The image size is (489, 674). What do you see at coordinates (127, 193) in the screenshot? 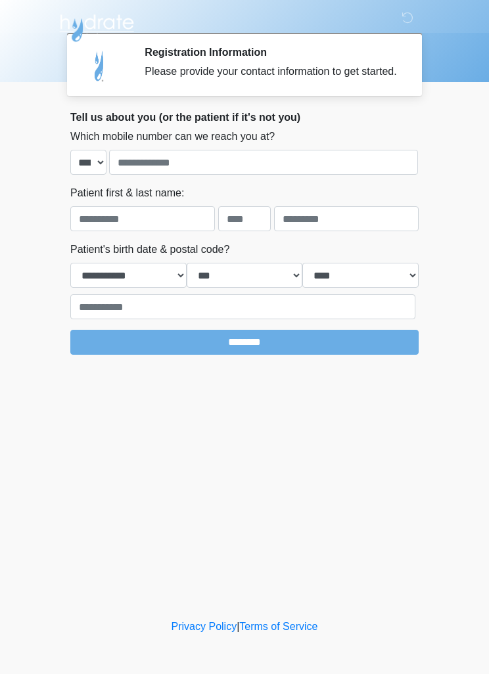
I see `label: Patient first & last name:` at bounding box center [127, 193].